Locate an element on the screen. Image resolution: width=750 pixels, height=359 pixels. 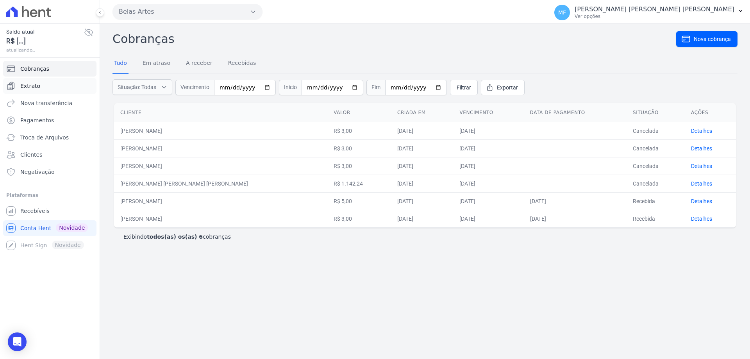
a: Conta Hent Novidade is located at coordinates (50, 228).